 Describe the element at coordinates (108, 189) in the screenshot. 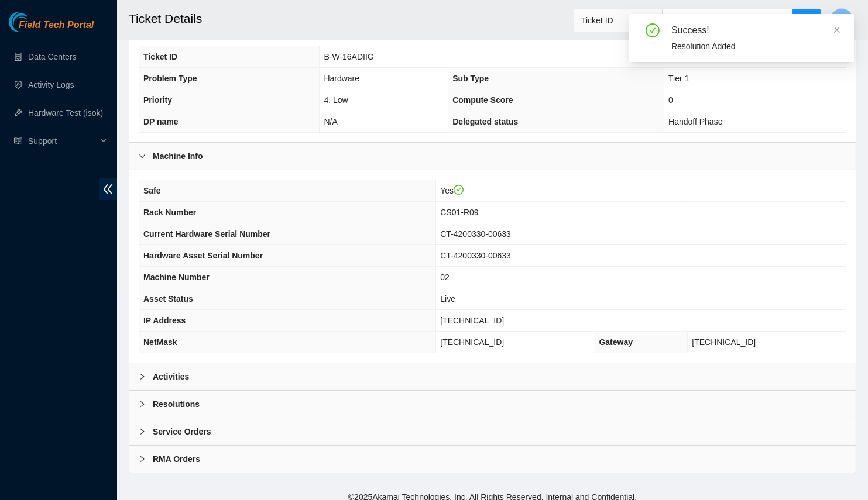

I see `span: double-left` at that location.